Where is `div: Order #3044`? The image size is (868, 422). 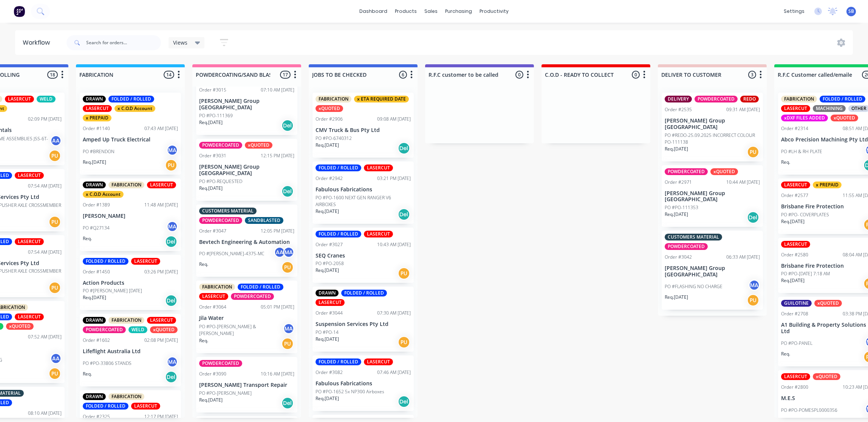
div: Order #3044 is located at coordinates (329, 313).